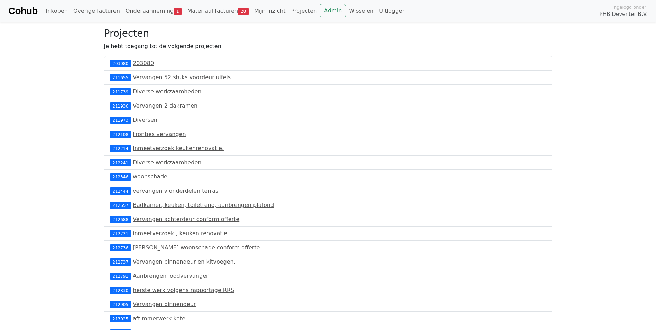  Describe the element at coordinates (97, 11) in the screenshot. I see `a: Overige facturen` at that location.